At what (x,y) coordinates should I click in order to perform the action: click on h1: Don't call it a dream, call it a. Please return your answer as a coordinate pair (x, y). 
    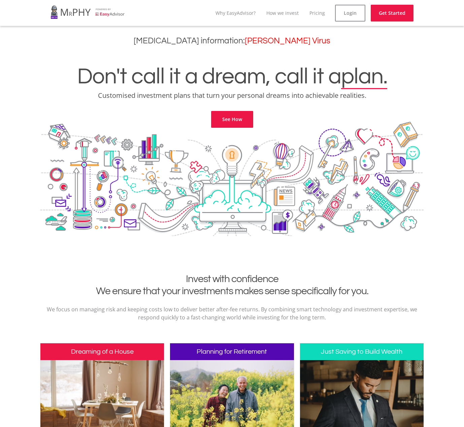
    Looking at the image, I should click on (232, 77).